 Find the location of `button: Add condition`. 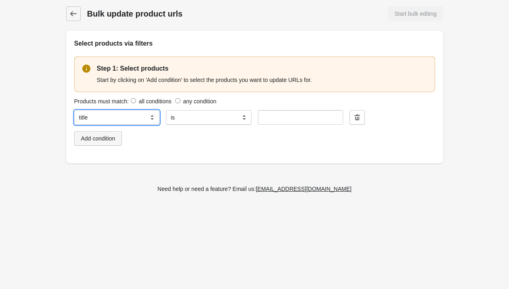

button: Add condition is located at coordinates (98, 139).